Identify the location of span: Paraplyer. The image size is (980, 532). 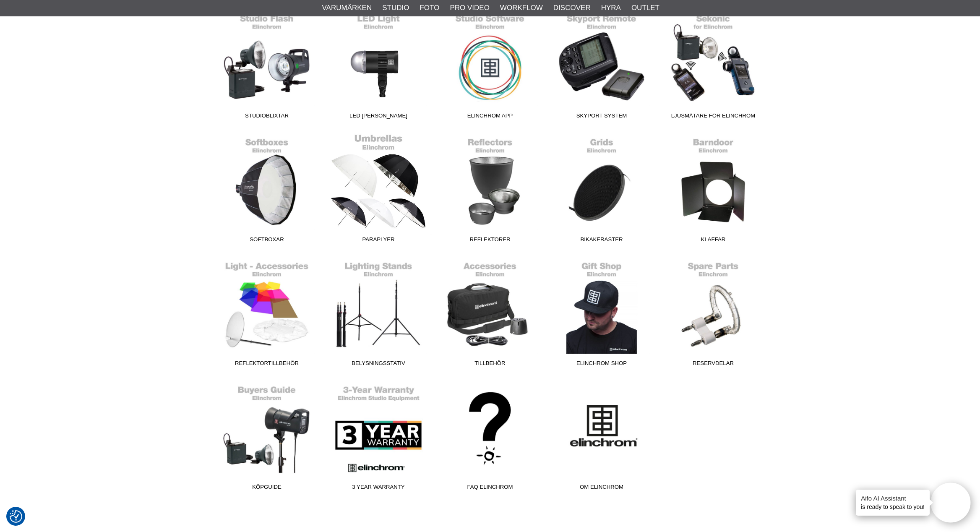
(378, 241).